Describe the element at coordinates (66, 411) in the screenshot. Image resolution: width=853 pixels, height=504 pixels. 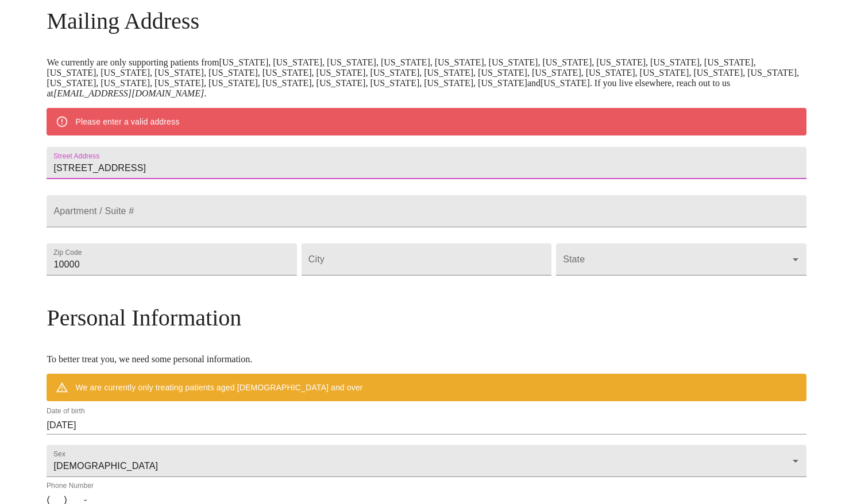
I see `label: Date of birth` at that location.